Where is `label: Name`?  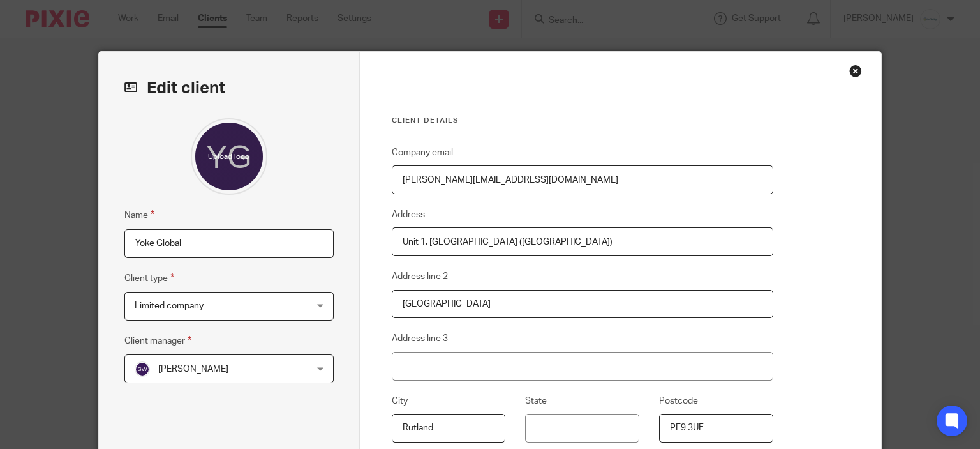 label: Name is located at coordinates (139, 214).